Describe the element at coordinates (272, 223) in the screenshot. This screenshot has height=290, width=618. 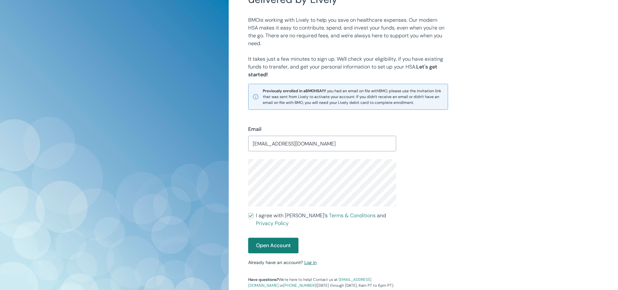
I see `a: Privacy Policy` at that location.